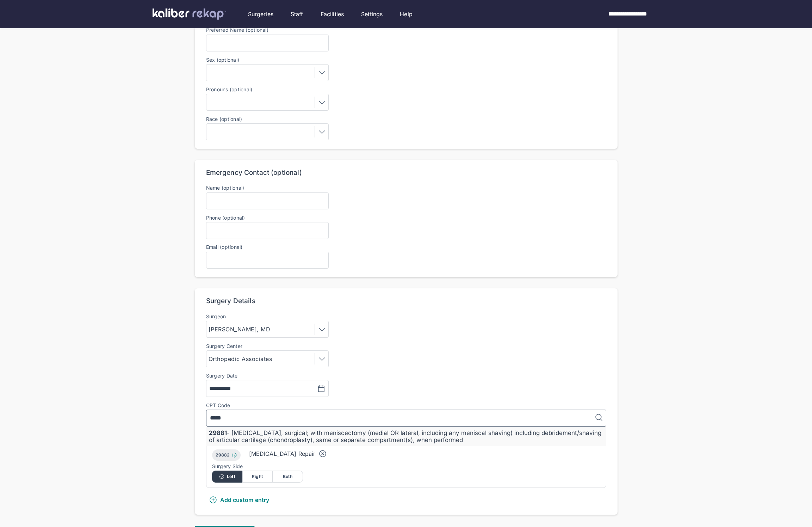 The width and height of the screenshot is (812, 527). What do you see at coordinates (261, 14) in the screenshot?
I see `a: Surgeries` at bounding box center [261, 14].